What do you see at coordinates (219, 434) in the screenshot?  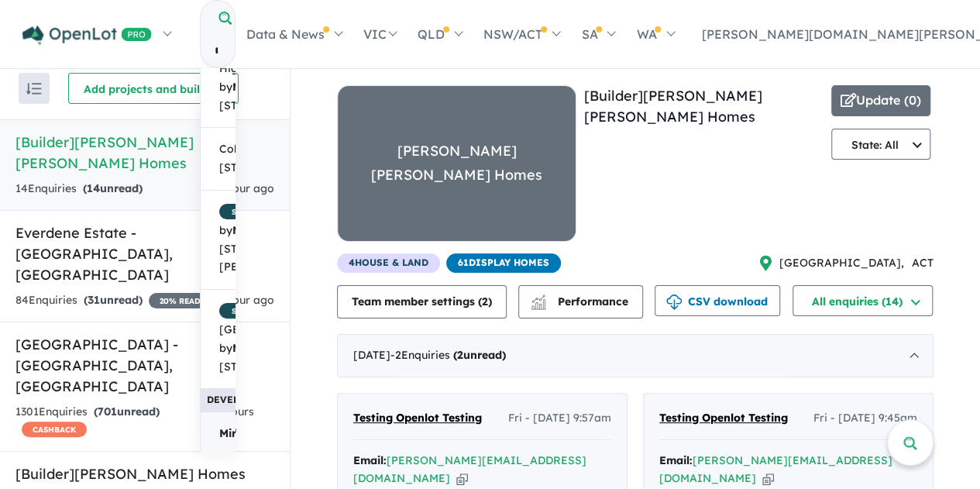 I see `a: Mirvac` at bounding box center [219, 434].